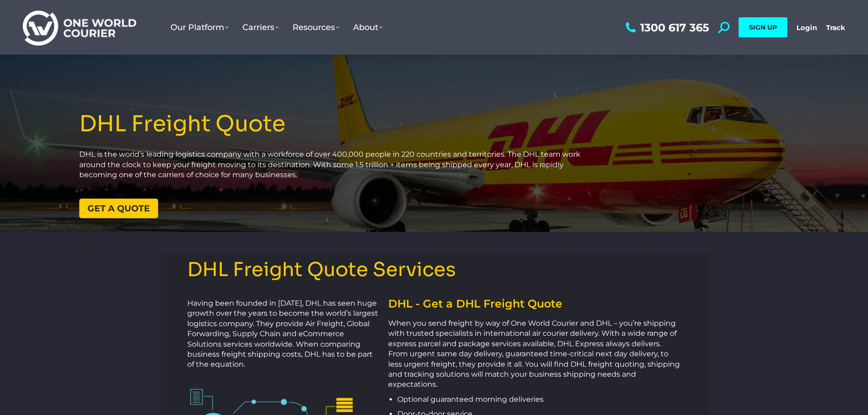  What do you see at coordinates (337, 164) in the screenshot?
I see `p: DHL is the world’s leading logistics company with a workforce of over 400,000 people in 220 count...` at bounding box center [337, 164].